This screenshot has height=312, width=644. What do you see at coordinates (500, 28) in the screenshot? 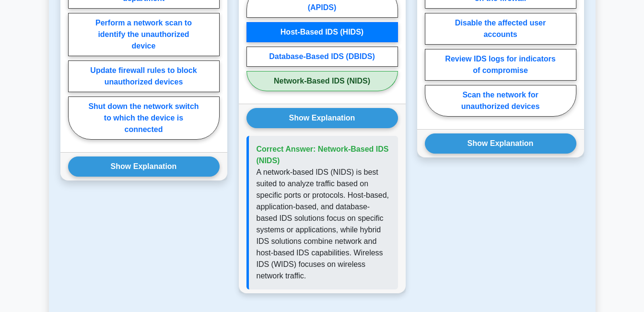
I see `label: Disable the affected user accounts` at bounding box center [500, 28].